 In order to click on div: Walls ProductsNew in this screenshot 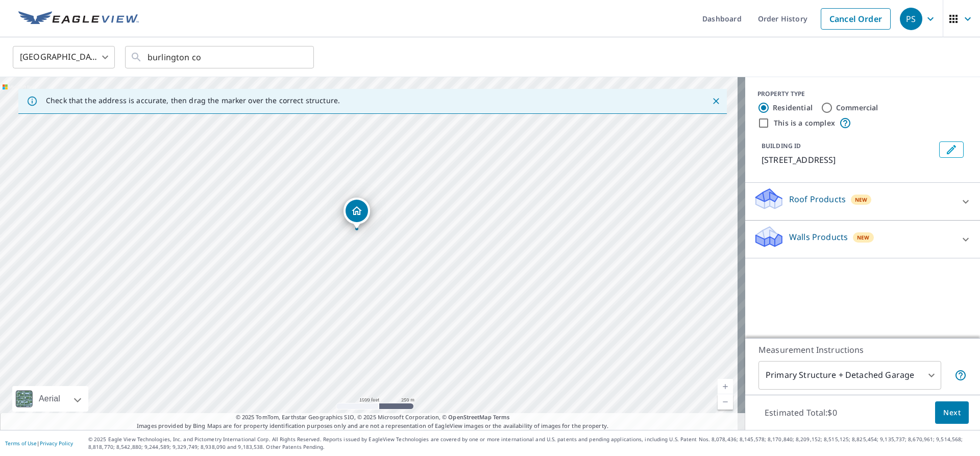, I will do `click(862, 239)`.